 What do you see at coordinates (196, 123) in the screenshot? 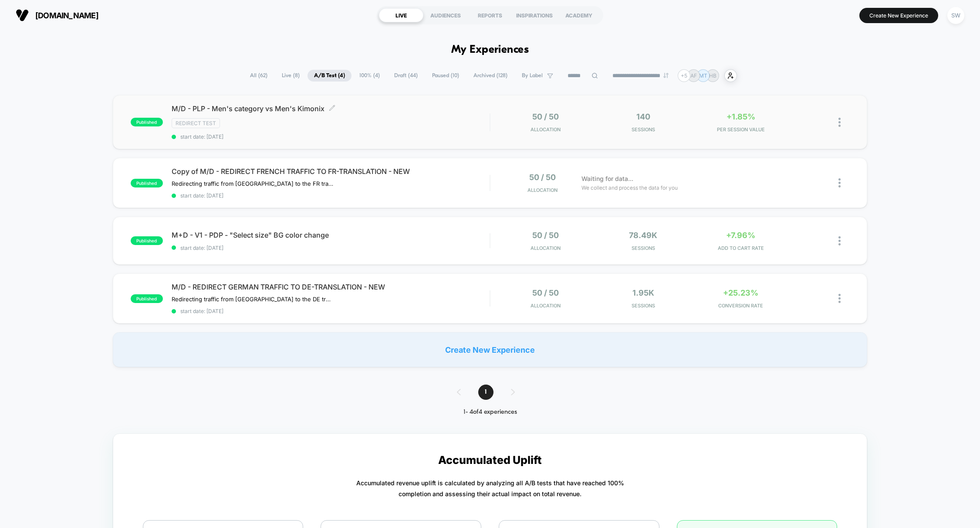
I see `span: Redirect Test` at bounding box center [196, 123].